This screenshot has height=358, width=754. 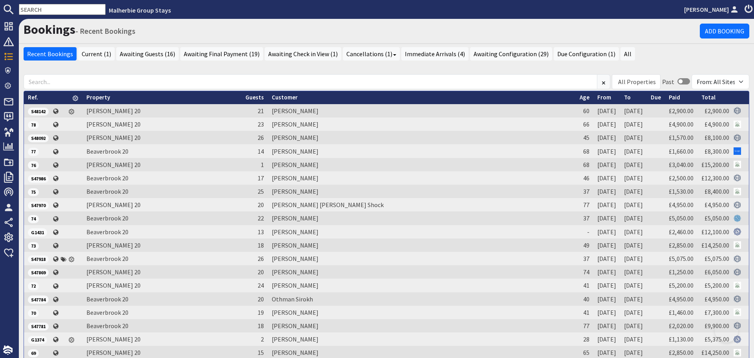 What do you see at coordinates (511, 54) in the screenshot?
I see `a: Awaiting Configuration (29)` at bounding box center [511, 54].